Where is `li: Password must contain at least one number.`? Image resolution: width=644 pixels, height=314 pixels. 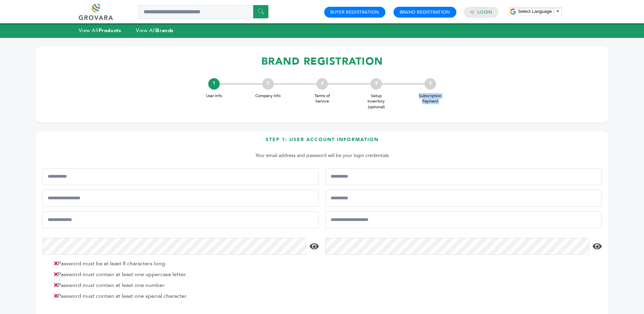 li: Password must contain at least one number. is located at coordinates (184, 285).